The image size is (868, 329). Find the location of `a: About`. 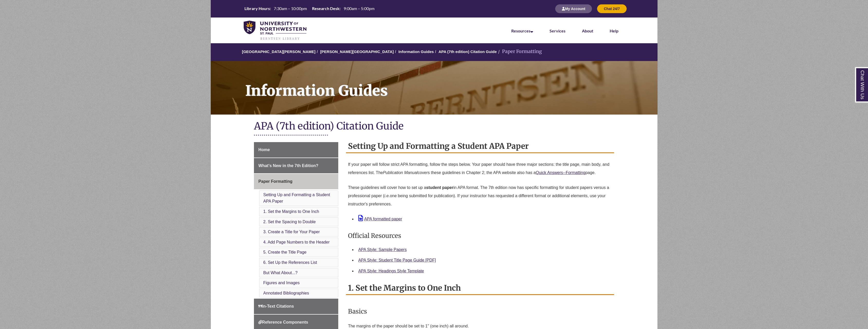

a: About is located at coordinates (587, 31).